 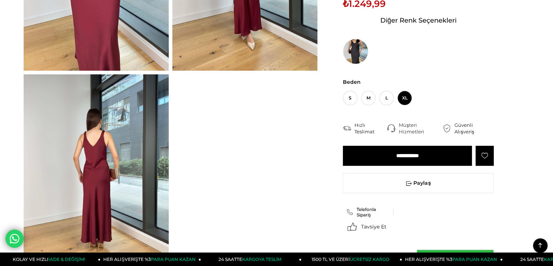 What do you see at coordinates (356, 51) in the screenshot?
I see `img: Gül detaylı Askılı V yaka Lenny Siyah Kadın Elbise 25Y539` at bounding box center [356, 51].